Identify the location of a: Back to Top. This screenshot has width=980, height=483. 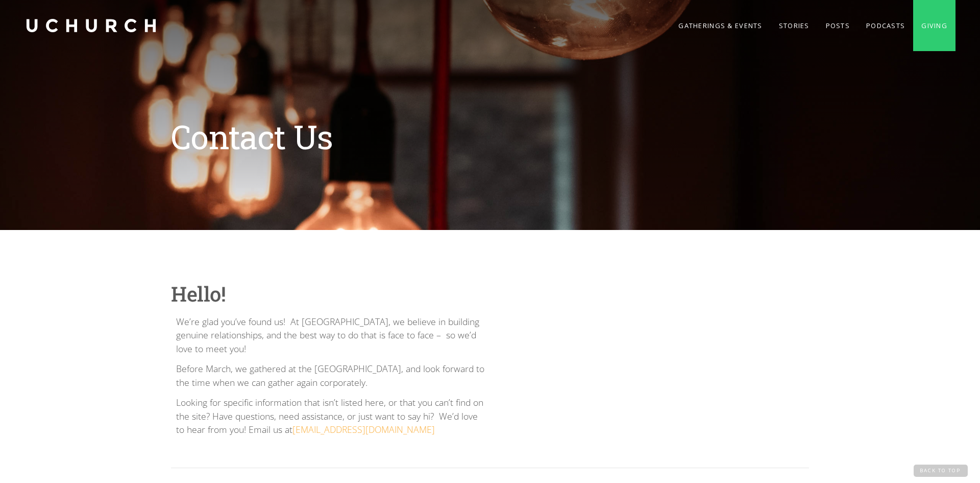
(941, 471).